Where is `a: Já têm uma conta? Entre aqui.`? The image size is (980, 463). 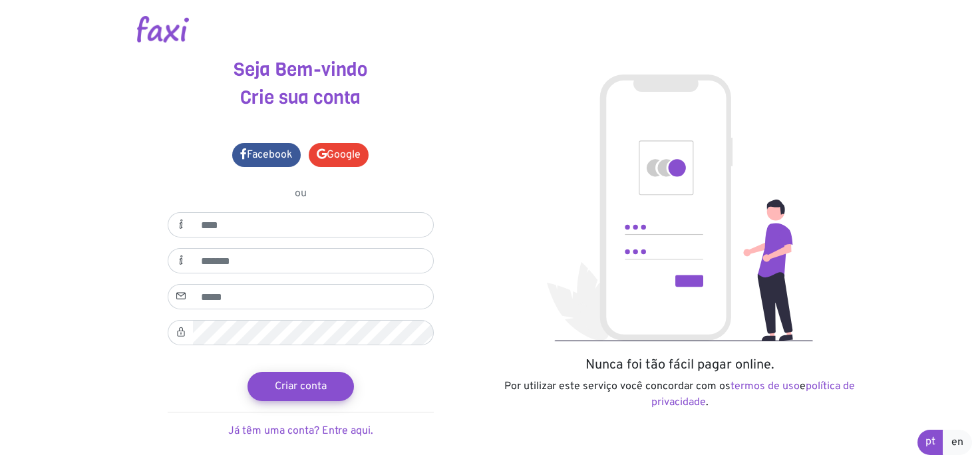 a: Já têm uma conta? Entre aqui. is located at coordinates (301, 431).